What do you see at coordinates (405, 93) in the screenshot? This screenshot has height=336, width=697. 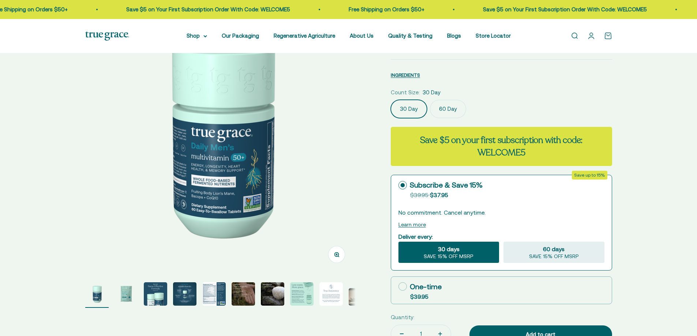 I see `legend: Count Size:` at bounding box center [405, 93].